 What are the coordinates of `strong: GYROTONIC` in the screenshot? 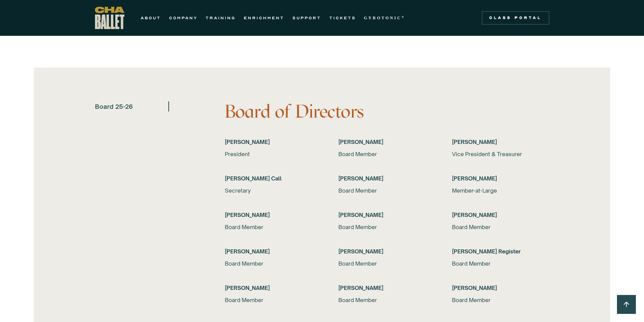 It's located at (383, 18).